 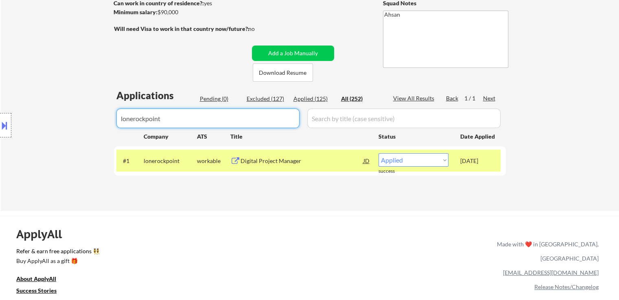 What do you see at coordinates (300, 137) in the screenshot?
I see `div: Title` at bounding box center [300, 137].